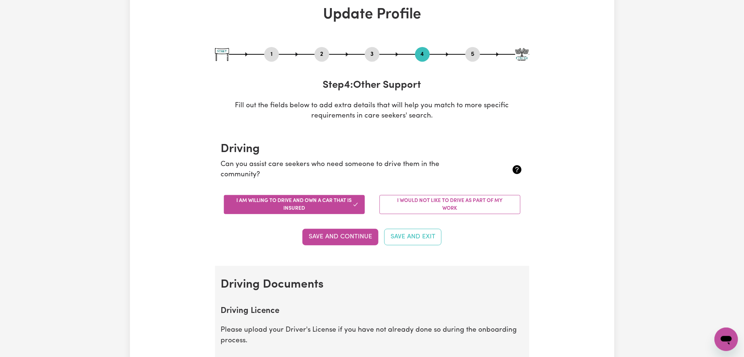 This screenshot has width=744, height=357. What do you see at coordinates (450, 204) in the screenshot?
I see `button: I would not like to drive as part of my work` at bounding box center [450, 204].